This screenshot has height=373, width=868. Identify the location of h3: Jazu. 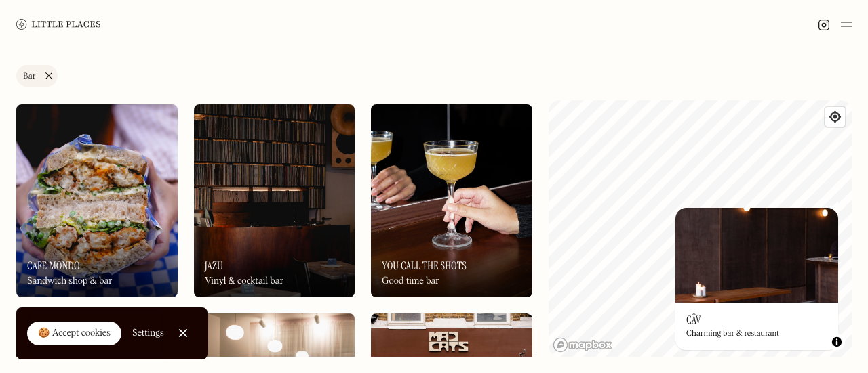
(214, 265).